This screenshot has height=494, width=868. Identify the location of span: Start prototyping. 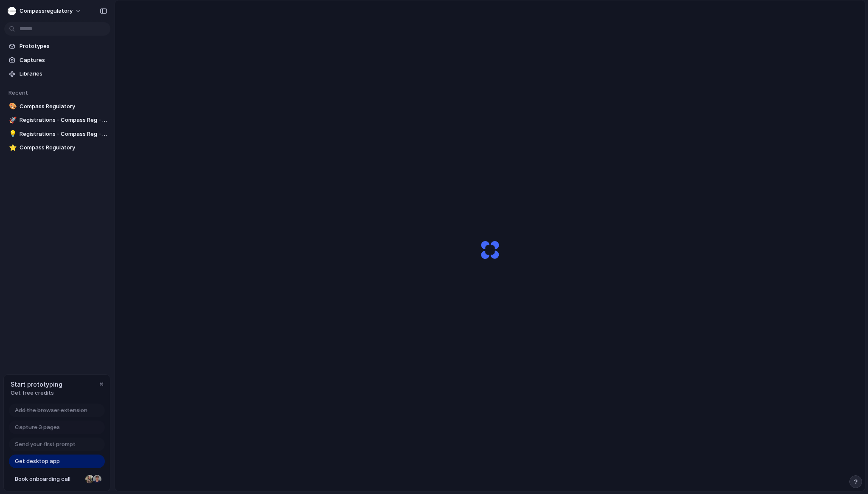
(37, 384).